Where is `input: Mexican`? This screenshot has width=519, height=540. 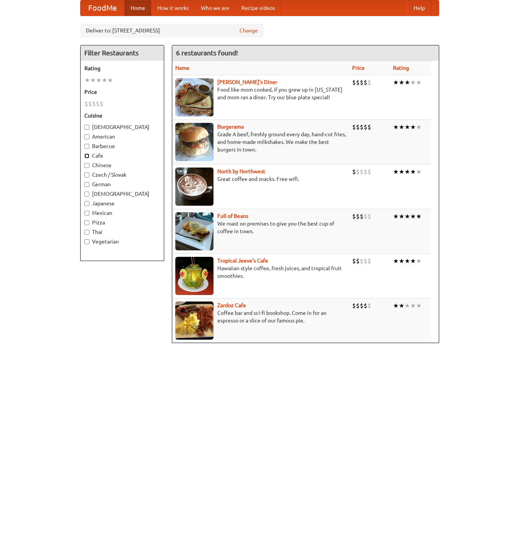
input: Mexican is located at coordinates (87, 213).